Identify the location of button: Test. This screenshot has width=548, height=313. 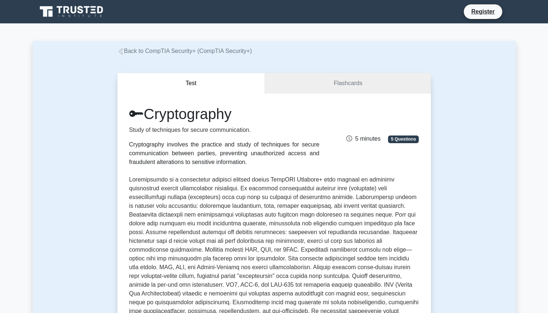
(191, 83).